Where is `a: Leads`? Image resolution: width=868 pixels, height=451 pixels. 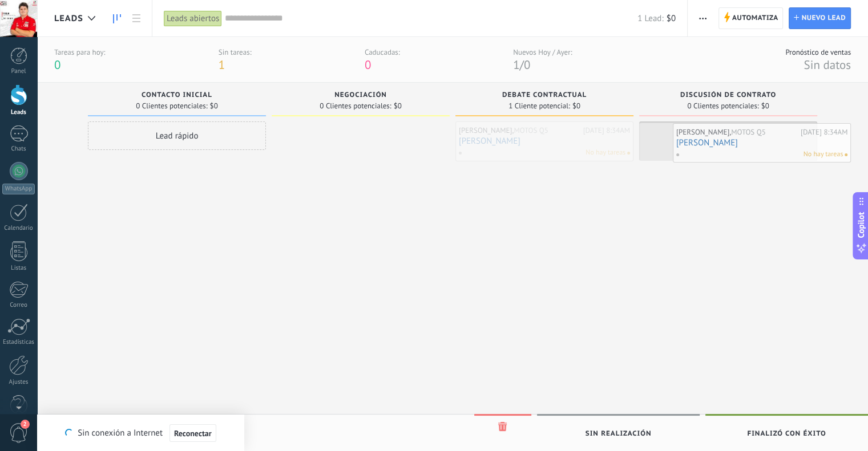 a: Leads is located at coordinates (117, 18).